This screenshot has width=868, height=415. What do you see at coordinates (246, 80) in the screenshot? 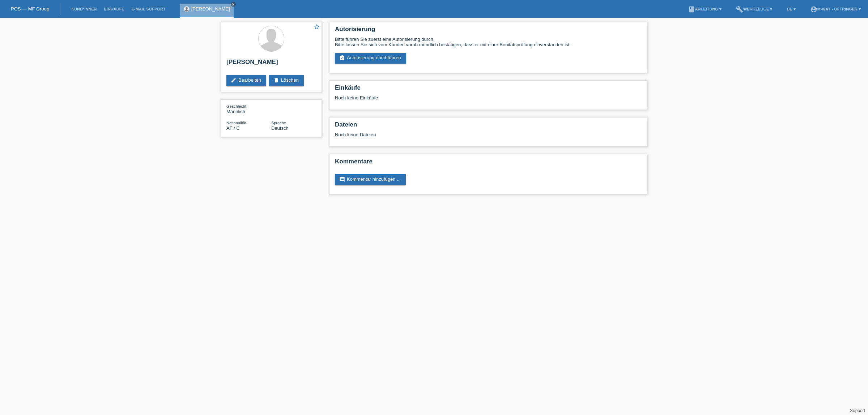
I see `a: editBearbeiten` at bounding box center [246, 80].